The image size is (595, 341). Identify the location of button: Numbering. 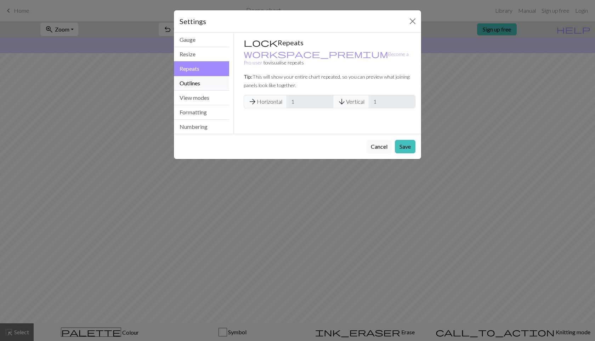
(202, 127).